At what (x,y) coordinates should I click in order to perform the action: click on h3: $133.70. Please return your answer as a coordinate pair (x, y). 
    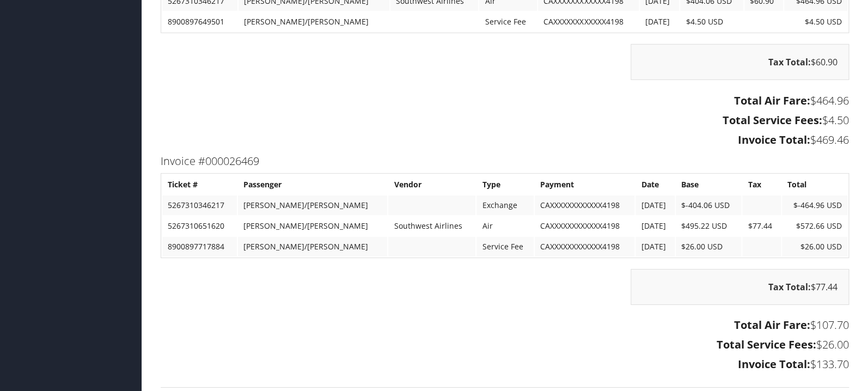
    Looking at the image, I should click on (505, 364).